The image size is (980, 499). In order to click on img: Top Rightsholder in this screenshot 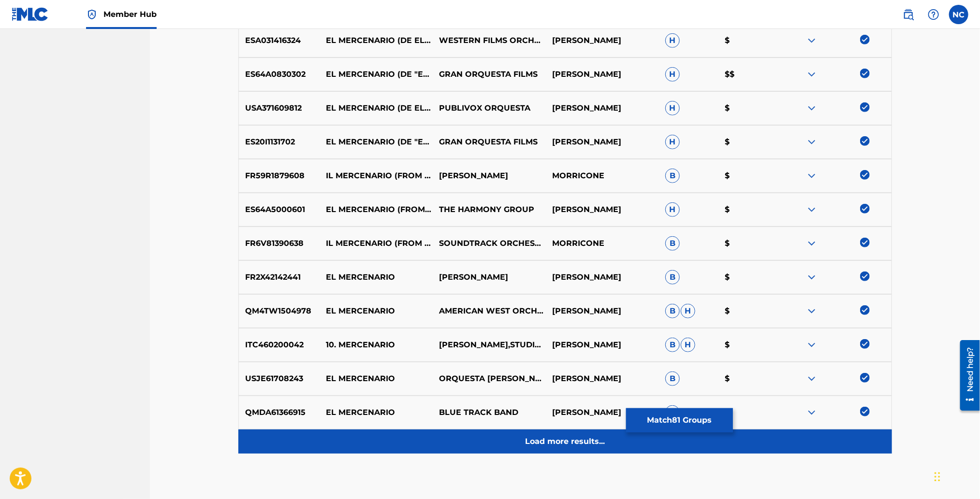, I will do `click(92, 15)`.